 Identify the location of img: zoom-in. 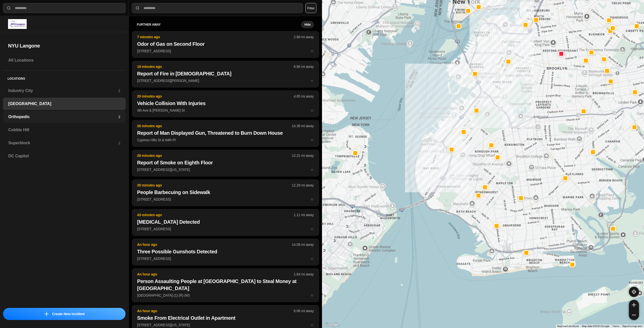
(634, 305).